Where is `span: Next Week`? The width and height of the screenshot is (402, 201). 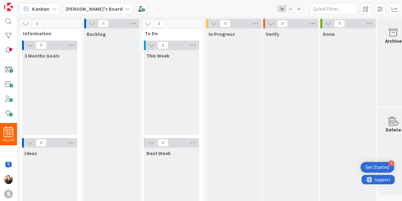 span: Next Week is located at coordinates (159, 153).